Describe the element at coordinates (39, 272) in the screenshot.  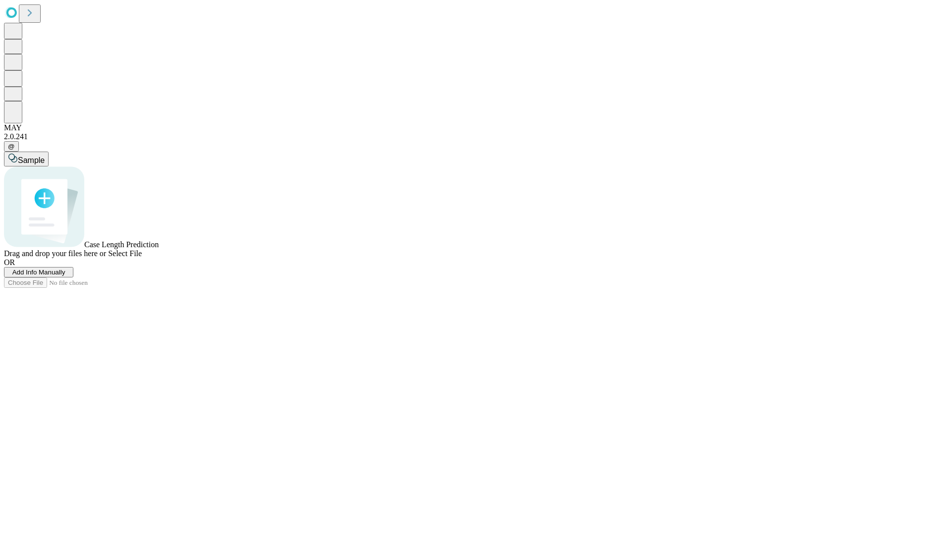
I see `span: Add Info Manually` at that location.